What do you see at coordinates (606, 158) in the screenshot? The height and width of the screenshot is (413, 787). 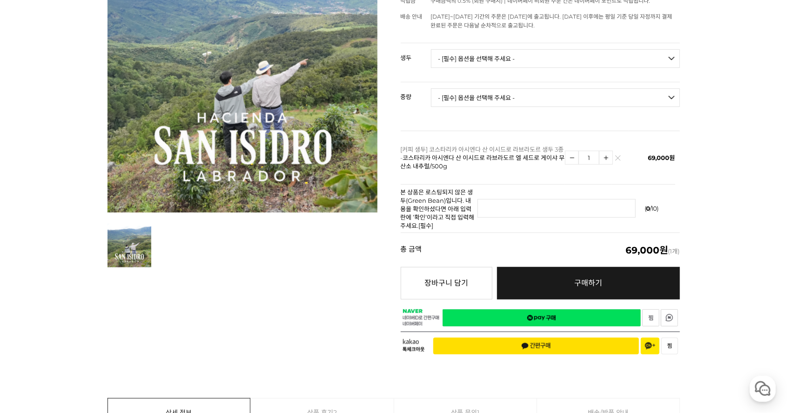 I see `img: 수량증가` at bounding box center [606, 158].